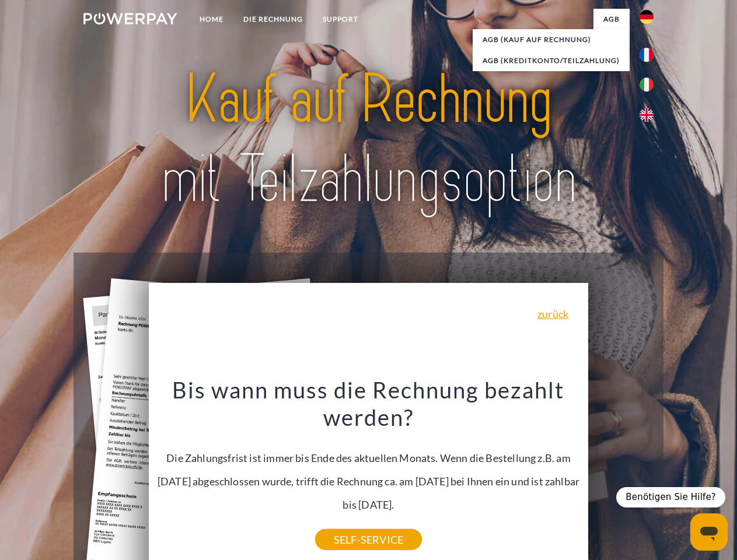 This screenshot has width=737, height=560. What do you see at coordinates (368, 140) in the screenshot?
I see `img: title-powerpay_de.svg` at bounding box center [368, 140].